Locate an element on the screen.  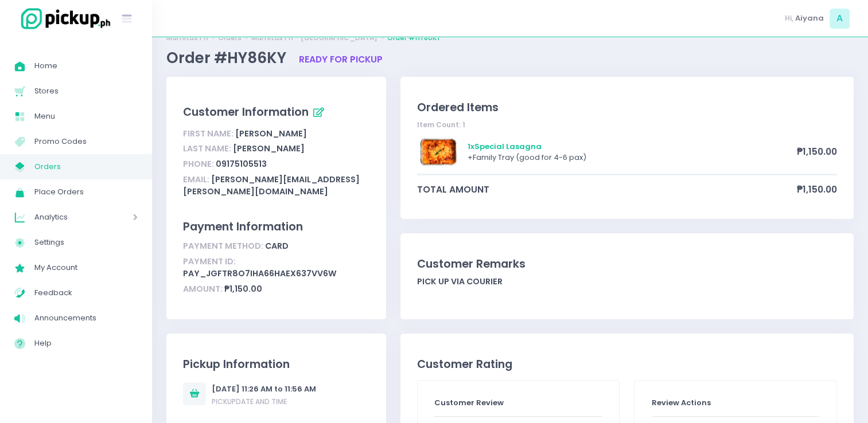
span: Orders is located at coordinates (86, 167).